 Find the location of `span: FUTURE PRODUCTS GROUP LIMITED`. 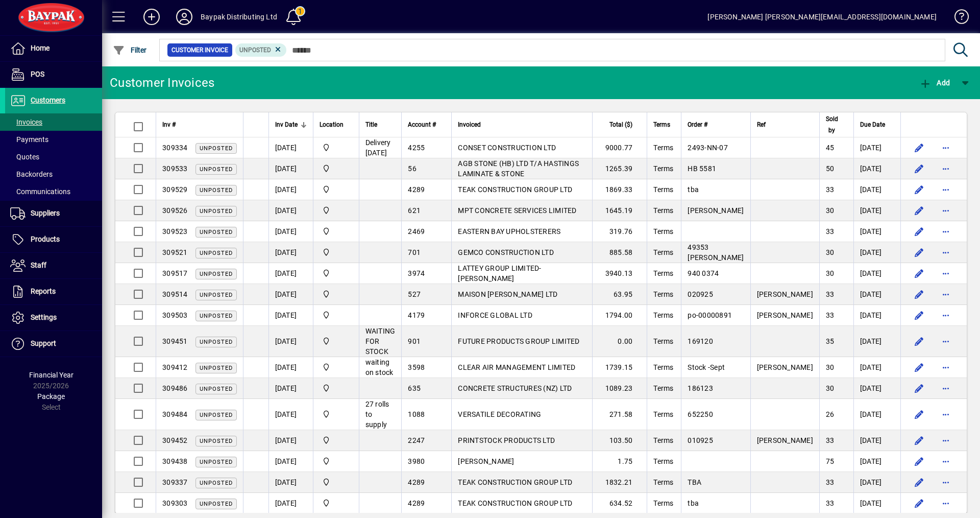

span: FUTURE PRODUCTS GROUP LIMITED is located at coordinates (518, 341).